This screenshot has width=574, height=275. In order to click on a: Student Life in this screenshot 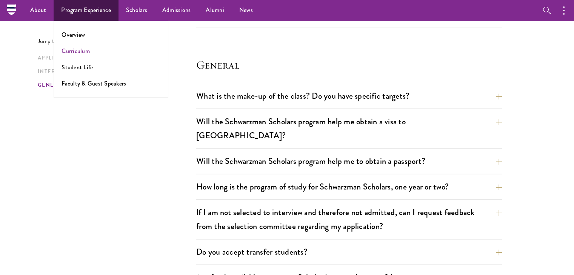, I will do `click(77, 67)`.